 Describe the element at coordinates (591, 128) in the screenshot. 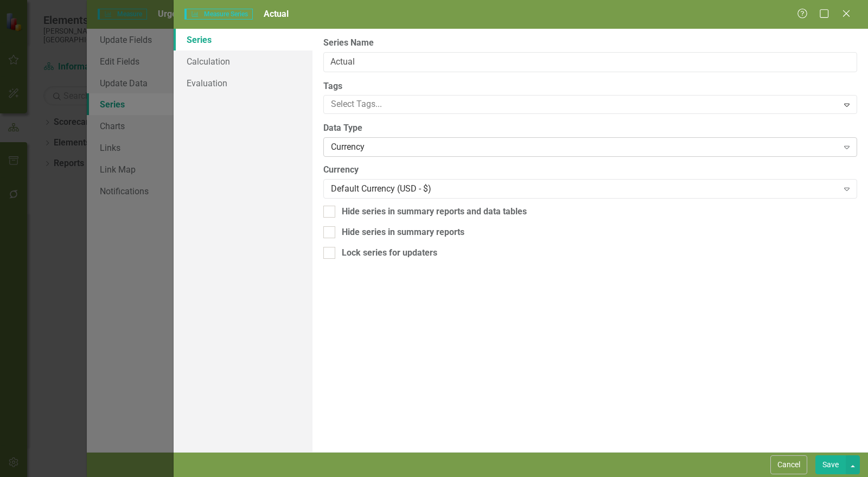

I see `label: Data Type` at that location.